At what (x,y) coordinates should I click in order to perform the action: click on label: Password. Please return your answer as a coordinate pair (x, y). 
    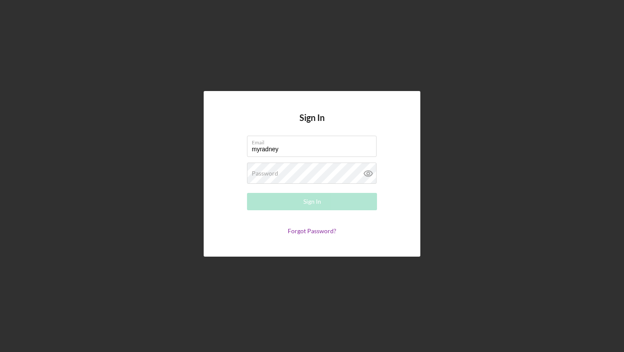
    Looking at the image, I should click on (265, 173).